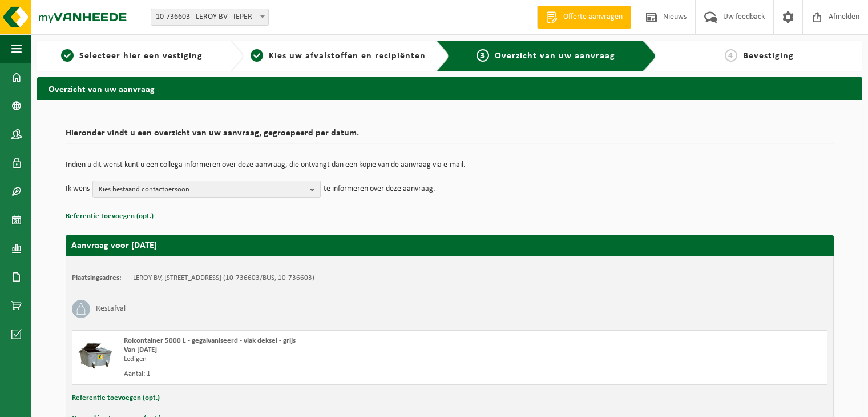 The height and width of the screenshot is (417, 868). I want to click on span: Kies uw afvalstoffen en recipiënten, so click(347, 56).